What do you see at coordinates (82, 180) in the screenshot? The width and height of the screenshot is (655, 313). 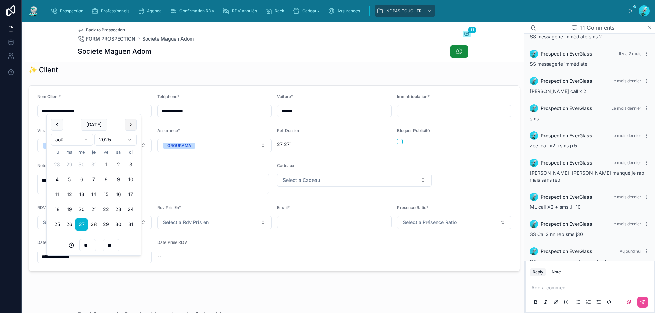 I see `button: mercredi 6 août 2025` at bounding box center [82, 180].